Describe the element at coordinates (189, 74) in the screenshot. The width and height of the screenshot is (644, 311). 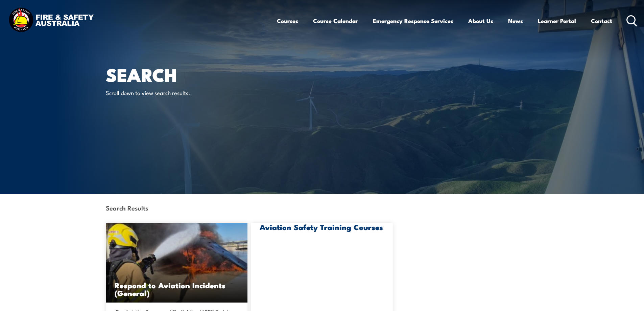
I see `h1: Search` at that location.